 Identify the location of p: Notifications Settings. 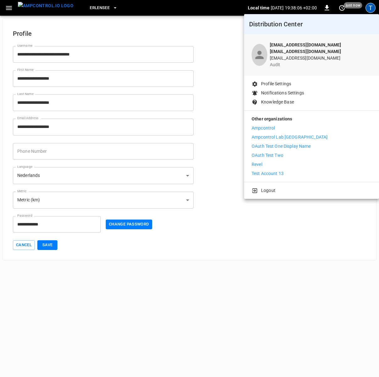
(283, 93).